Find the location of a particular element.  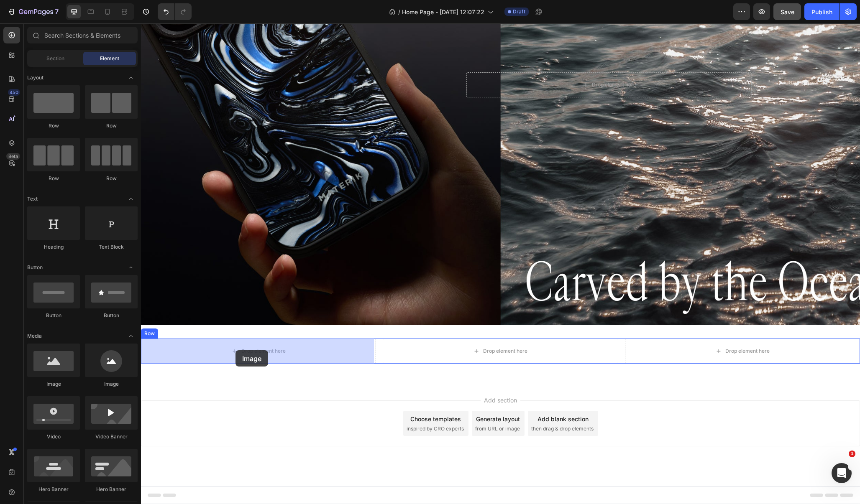

button: Publish is located at coordinates (821, 12).